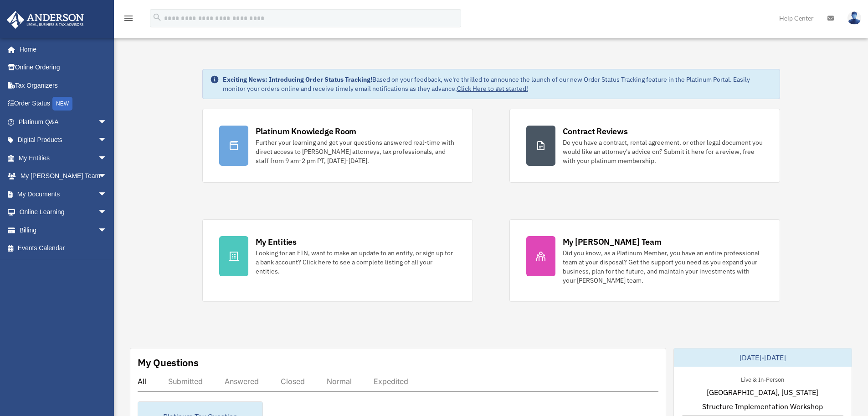  What do you see at coordinates (63, 104) in the screenshot?
I see `a: Order StatusNEW` at bounding box center [63, 104].